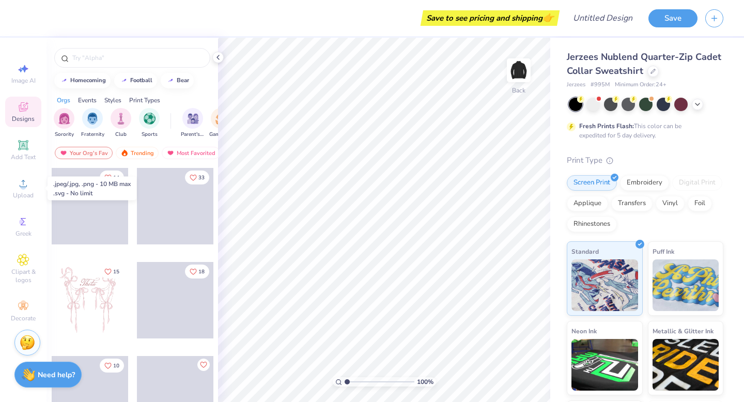 This screenshot has width=744, height=402. Describe the element at coordinates (23, 234) in the screenshot. I see `span: Greek` at that location.